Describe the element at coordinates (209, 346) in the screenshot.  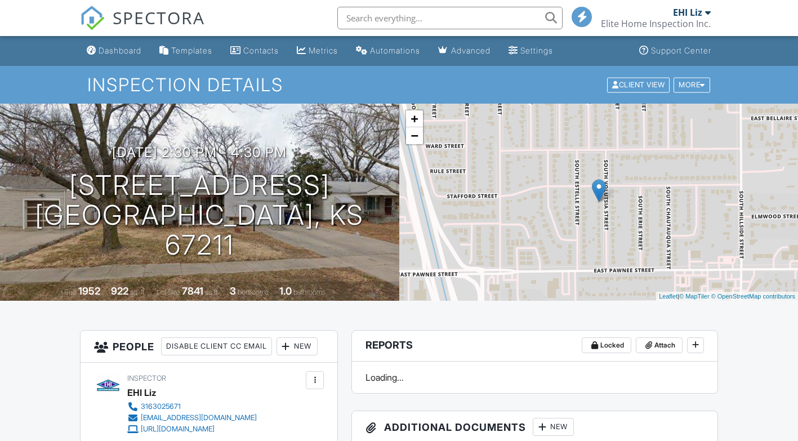
I see `h3: People` at that location.